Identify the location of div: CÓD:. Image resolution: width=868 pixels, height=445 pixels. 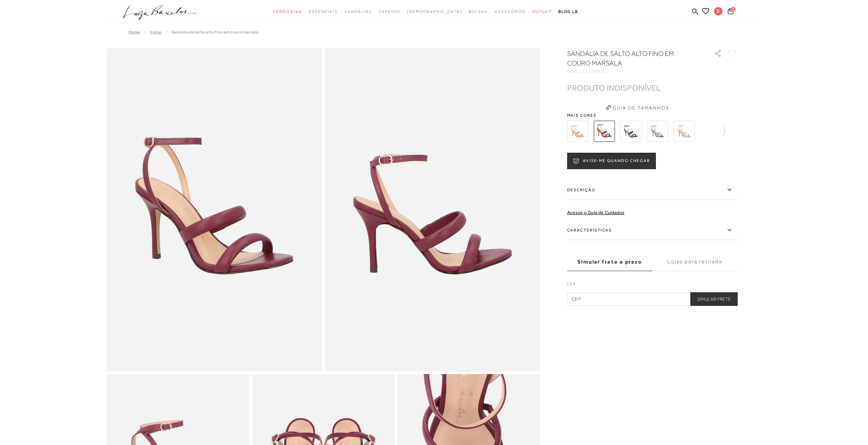
(635, 71).